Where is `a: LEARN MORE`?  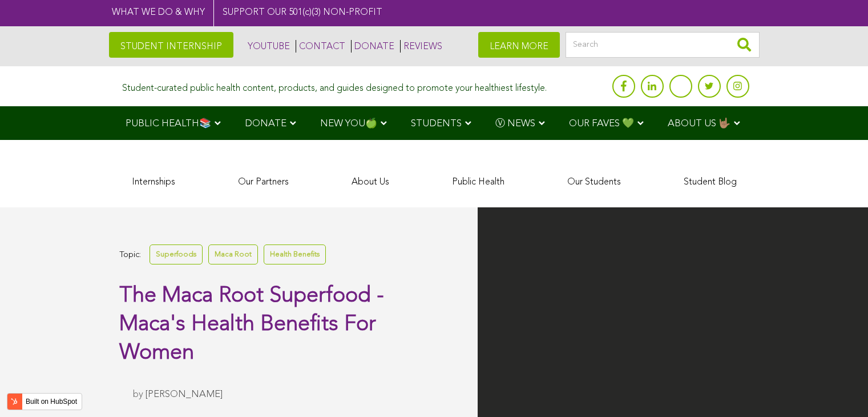
a: LEARN MORE is located at coordinates (519, 44).